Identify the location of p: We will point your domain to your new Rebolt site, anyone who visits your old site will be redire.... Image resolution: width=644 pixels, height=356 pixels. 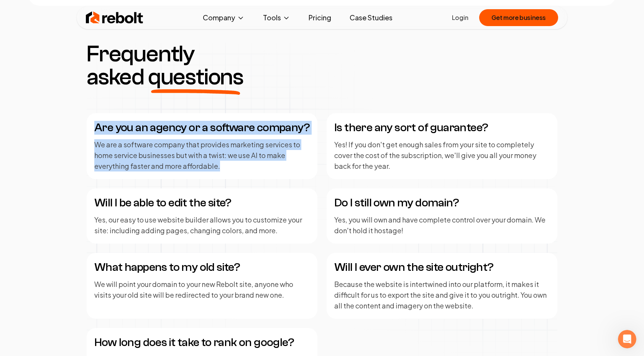
(202, 289).